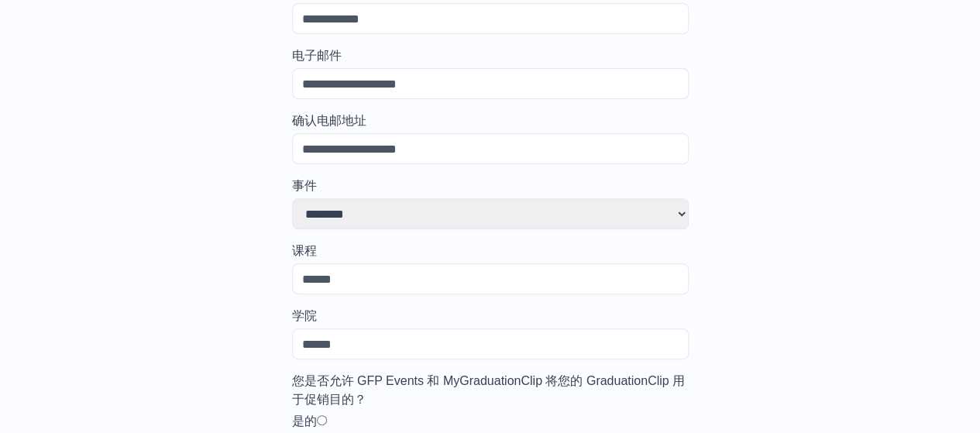 Image resolution: width=980 pixels, height=433 pixels. Describe the element at coordinates (304, 421) in the screenshot. I see `font: 是的` at that location.